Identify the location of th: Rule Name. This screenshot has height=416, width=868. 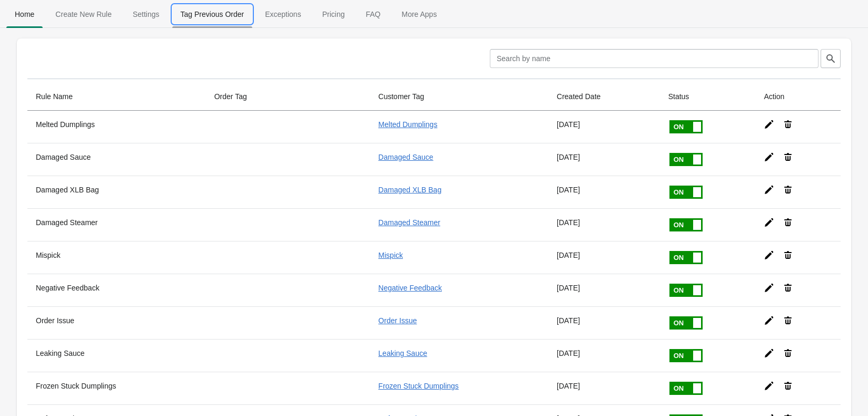
(117, 97).